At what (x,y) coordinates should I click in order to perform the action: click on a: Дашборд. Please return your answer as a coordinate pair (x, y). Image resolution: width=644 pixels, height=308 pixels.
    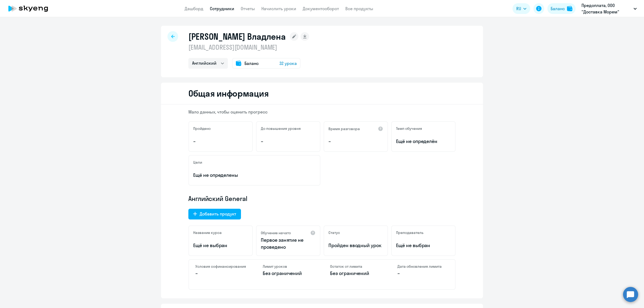
    Looking at the image, I should click on (194, 9).